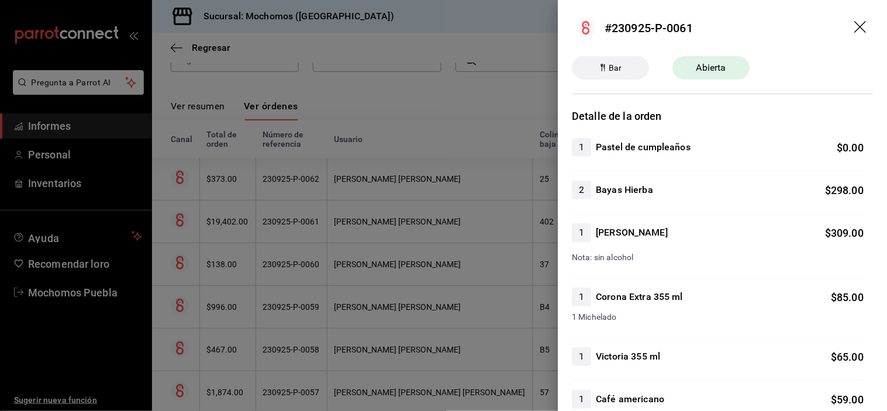 This screenshot has width=887, height=411. I want to click on button: arrastrar, so click(861, 28).